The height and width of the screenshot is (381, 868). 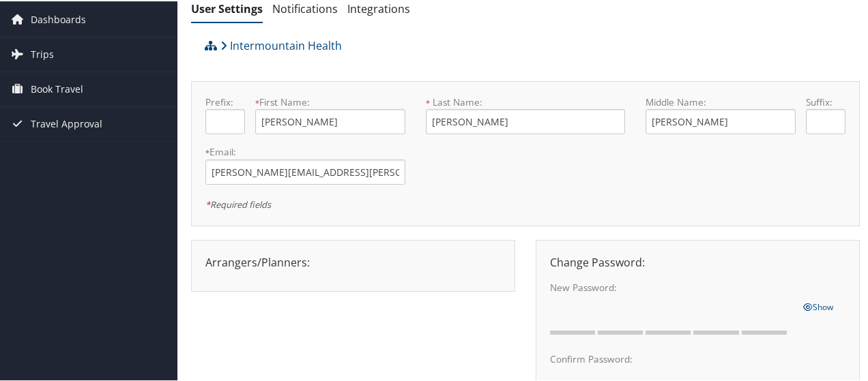 What do you see at coordinates (66, 122) in the screenshot?
I see `span: Travel Approval` at bounding box center [66, 122].